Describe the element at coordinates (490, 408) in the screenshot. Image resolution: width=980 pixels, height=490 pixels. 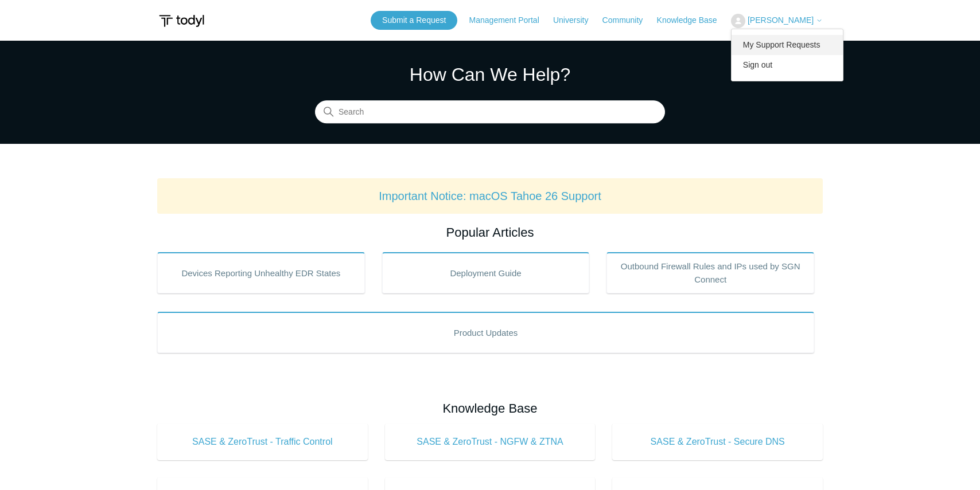
I see `h2: Knowledge Base` at that location.